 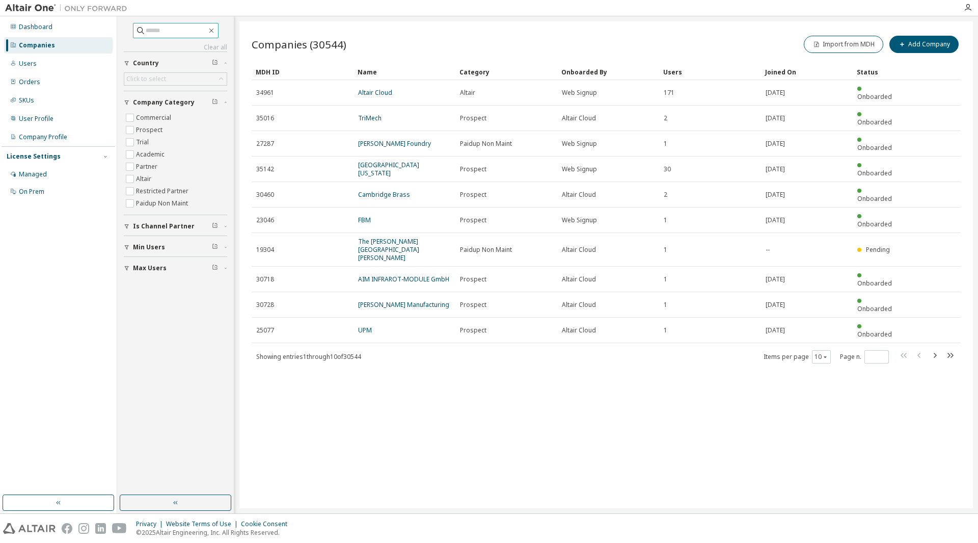 What do you see at coordinates (384, 194) in the screenshot?
I see `a: Cambridge Brass` at bounding box center [384, 194].